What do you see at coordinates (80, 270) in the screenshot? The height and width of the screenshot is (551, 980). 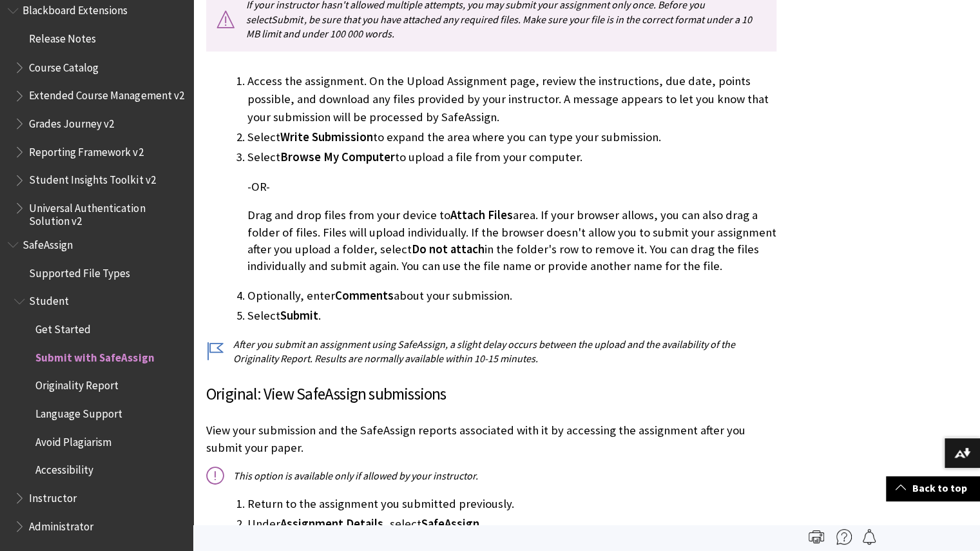 I see `span: Supported File Types` at bounding box center [80, 270].